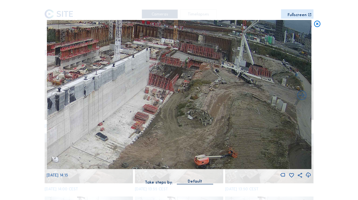 The height and width of the screenshot is (200, 358). Describe the element at coordinates (302, 95) in the screenshot. I see `i: Back` at that location.